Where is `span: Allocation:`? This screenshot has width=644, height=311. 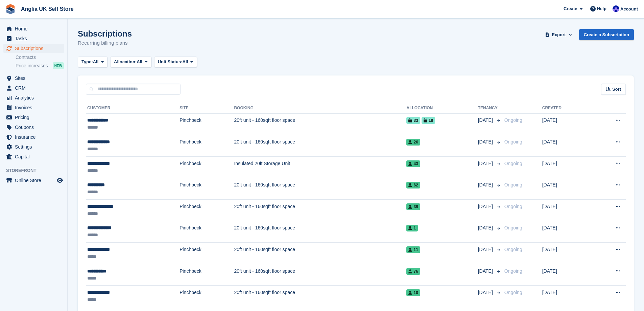 span: Allocation: is located at coordinates (125, 62).